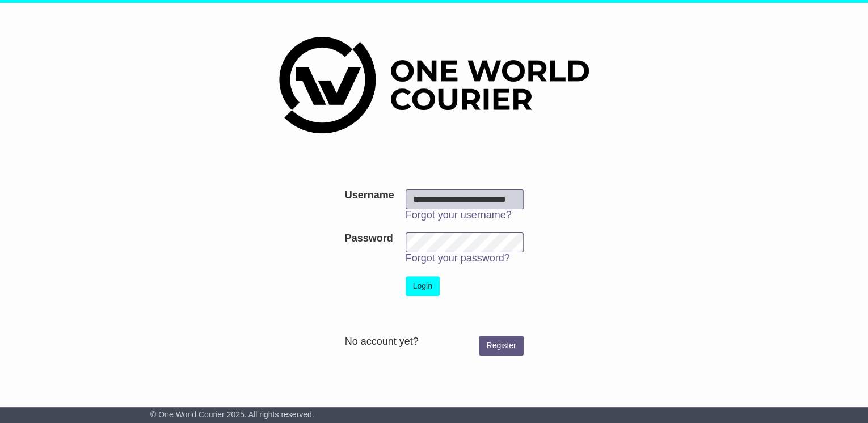  Describe the element at coordinates (458, 258) in the screenshot. I see `a: Forgot your password?` at that location.